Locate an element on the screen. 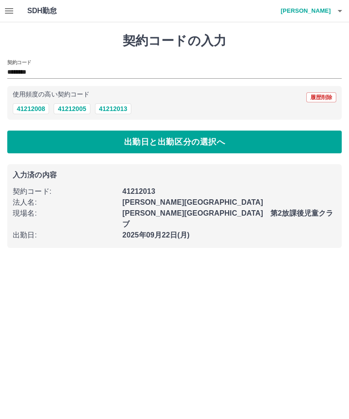 The image size is (349, 419). h1: 契約コードの入力 is located at coordinates (175, 41).